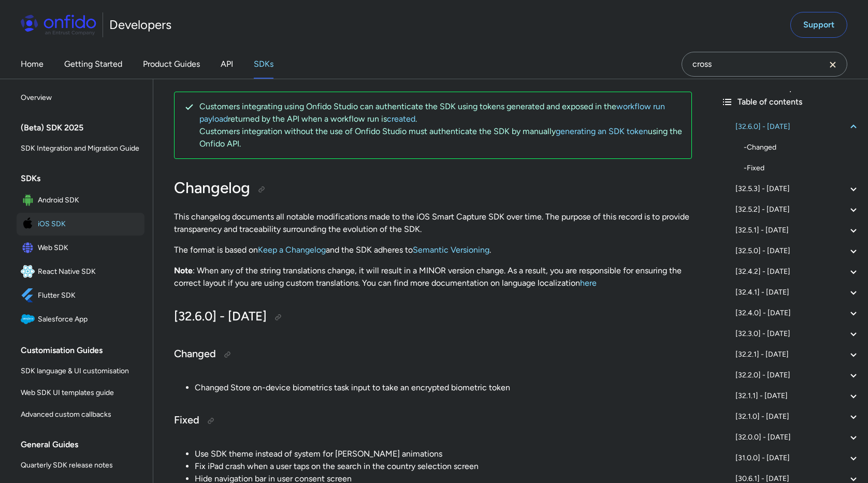  Describe the element at coordinates (29, 225) in the screenshot. I see `img: IconiOS SDK` at that location.